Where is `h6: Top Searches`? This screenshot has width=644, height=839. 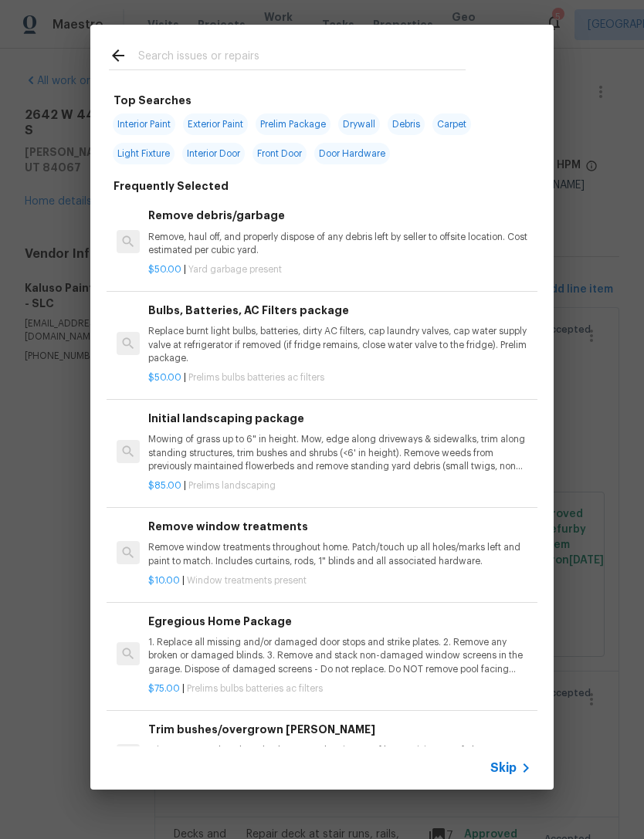
h6: Top Searches is located at coordinates (152, 101).